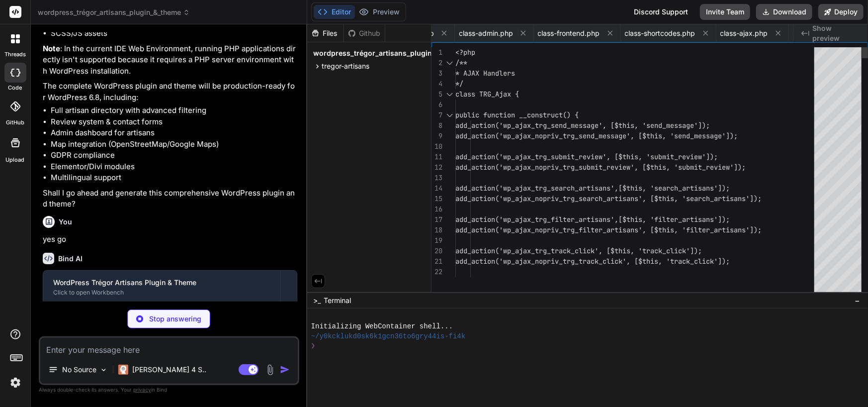 The image size is (868, 407). What do you see at coordinates (103, 370) in the screenshot?
I see `img: Pick Models` at bounding box center [103, 370].